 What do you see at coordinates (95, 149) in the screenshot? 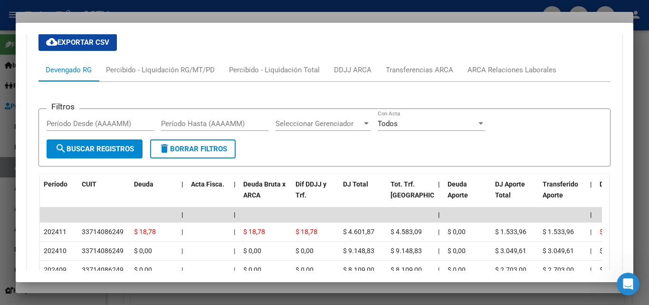
I see `button: Buscar Registros` at bounding box center [95, 149].